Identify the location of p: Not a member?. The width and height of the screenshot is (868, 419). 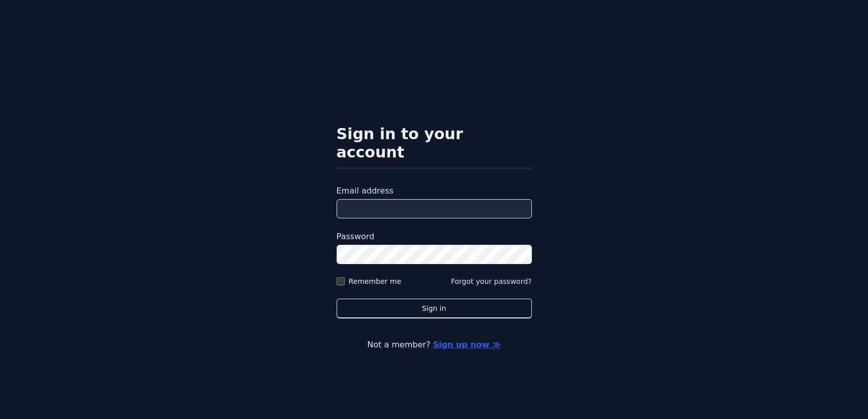
(434, 345).